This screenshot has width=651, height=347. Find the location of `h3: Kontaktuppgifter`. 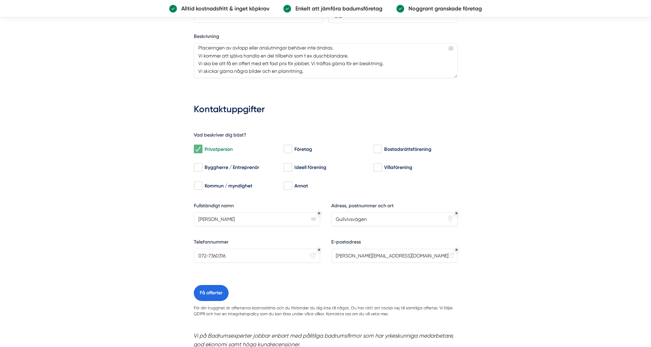

h3: Kontaktuppgifter is located at coordinates (326, 110).